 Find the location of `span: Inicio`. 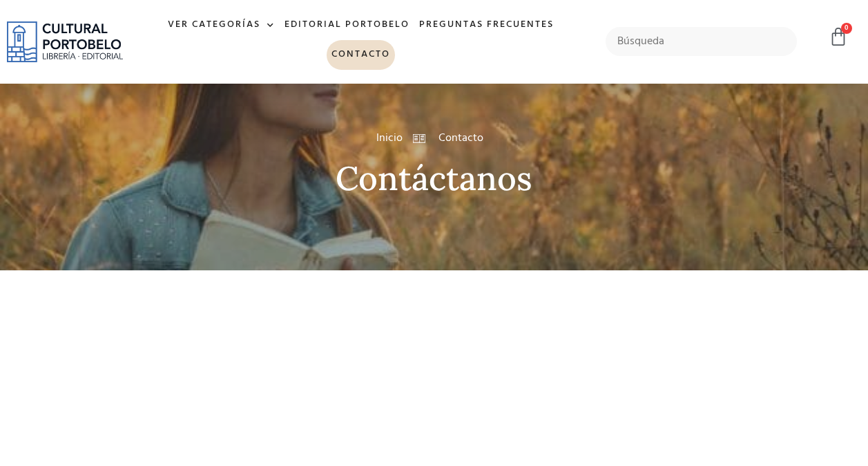

span: Inicio is located at coordinates (390, 138).